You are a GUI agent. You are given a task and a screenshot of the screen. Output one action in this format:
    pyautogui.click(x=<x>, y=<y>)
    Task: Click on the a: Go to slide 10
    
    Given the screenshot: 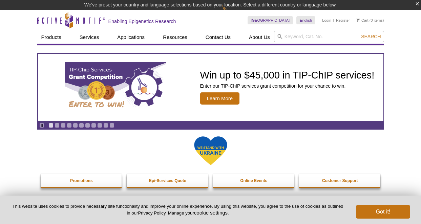 What is the action you would take?
    pyautogui.click(x=106, y=125)
    